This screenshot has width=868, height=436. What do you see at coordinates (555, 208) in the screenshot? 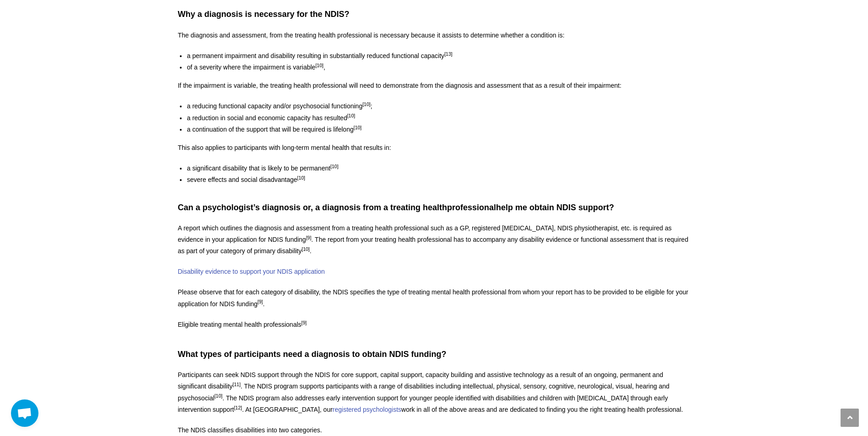
I see `strong: help me obtain NDIS support?` at bounding box center [555, 208].